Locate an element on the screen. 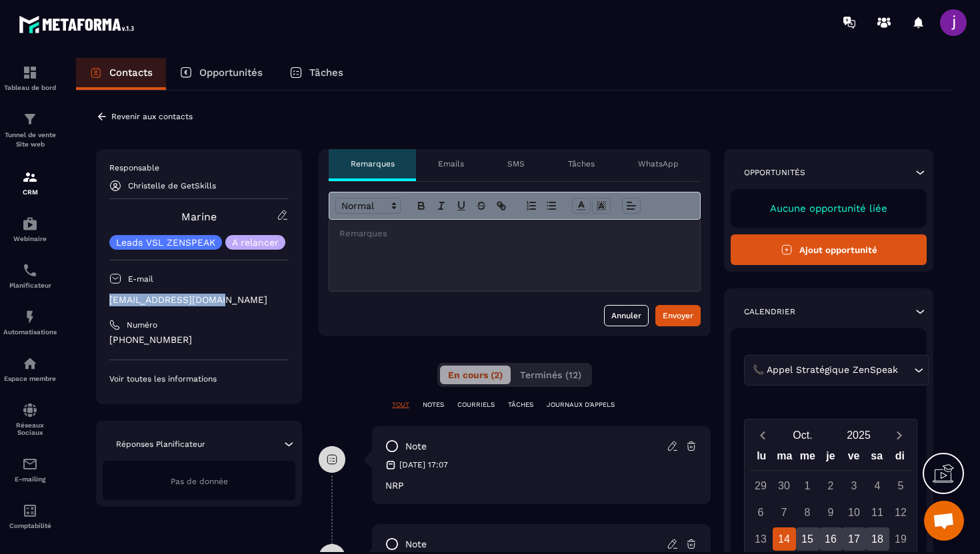 The image size is (980, 554). p: Emails is located at coordinates (450, 164).